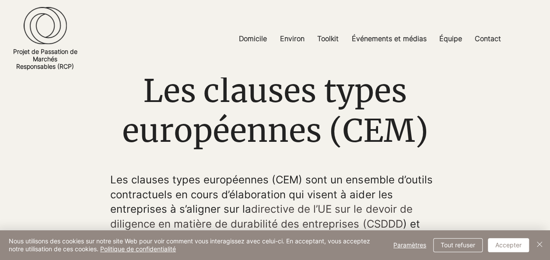 This screenshot has height=260, width=550. What do you see at coordinates (450, 38) in the screenshot?
I see `p: Équipe` at bounding box center [450, 38].